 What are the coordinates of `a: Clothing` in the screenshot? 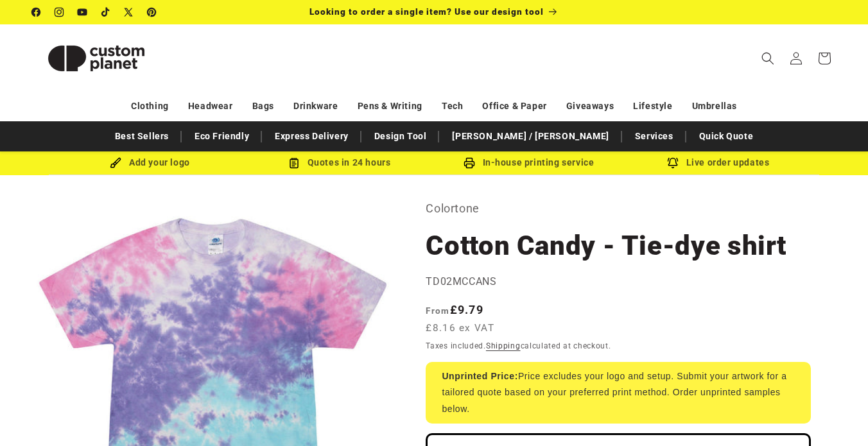 It's located at (149, 106).